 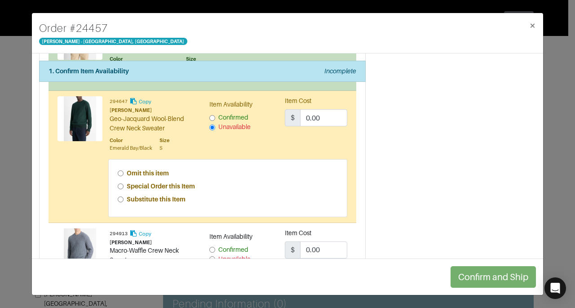 I want to click on input: Omit this item, so click(x=120, y=173).